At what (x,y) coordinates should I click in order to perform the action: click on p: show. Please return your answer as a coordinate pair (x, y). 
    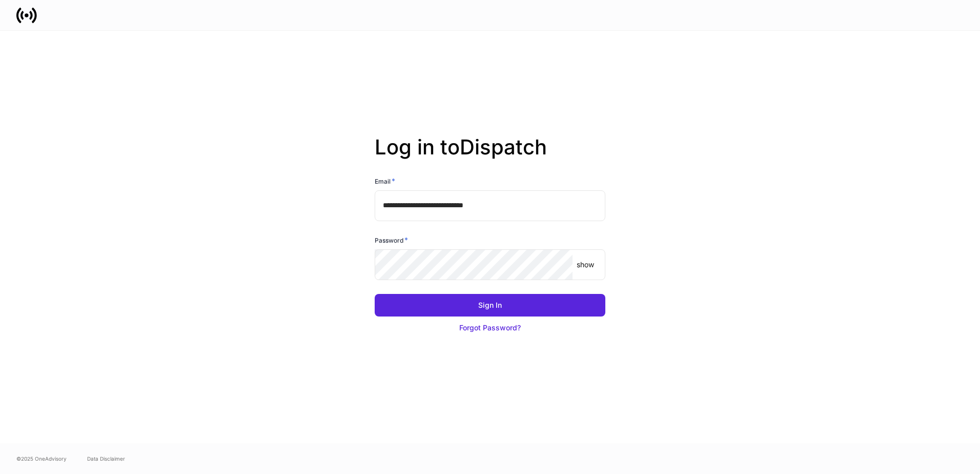
    Looking at the image, I should click on (586, 265).